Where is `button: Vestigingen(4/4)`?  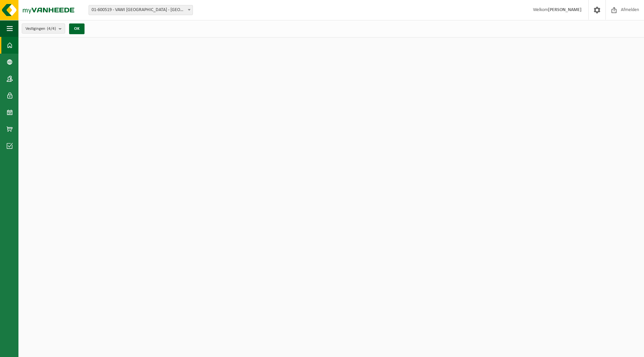 button: Vestigingen(4/4) is located at coordinates (43, 29).